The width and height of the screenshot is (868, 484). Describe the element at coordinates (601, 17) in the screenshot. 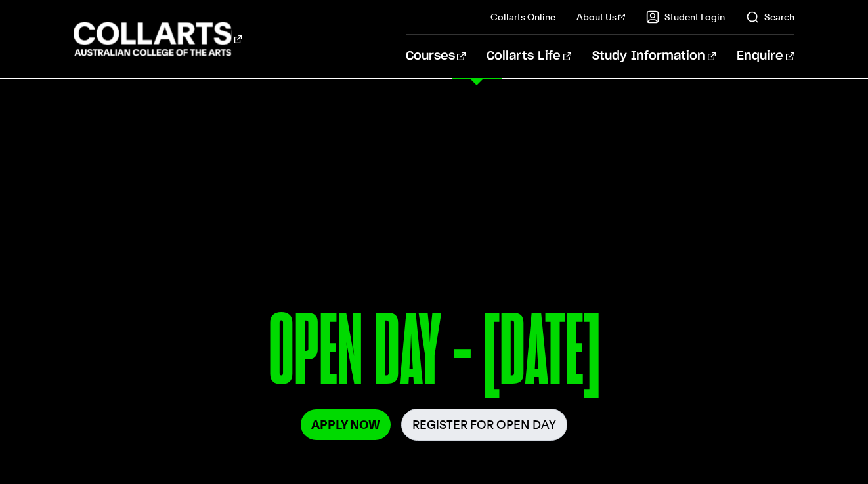

I see `a: About Us` at that location.